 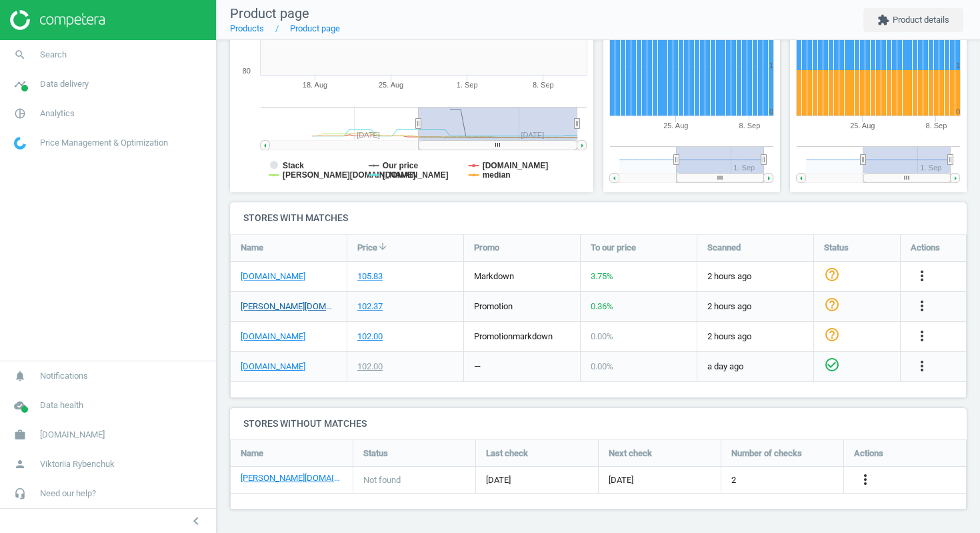 What do you see at coordinates (77, 464) in the screenshot?
I see `span: Viktoriia Rybenchuk` at bounding box center [77, 464].